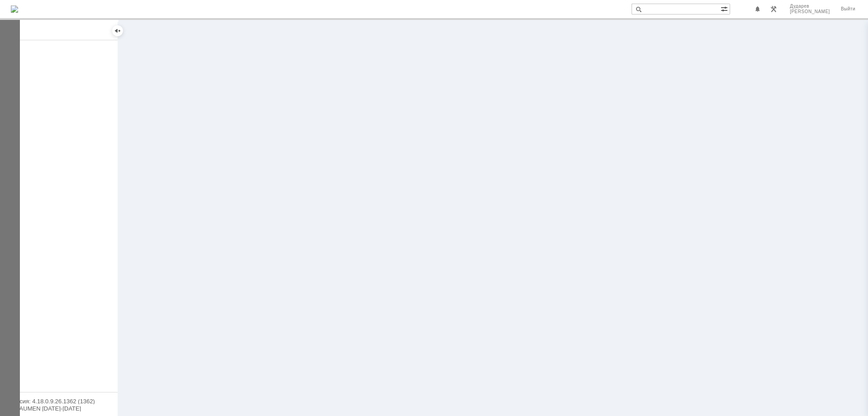 The width and height of the screenshot is (868, 416). What do you see at coordinates (725, 8) in the screenshot?
I see `span: Расширенный поиск` at bounding box center [725, 8].